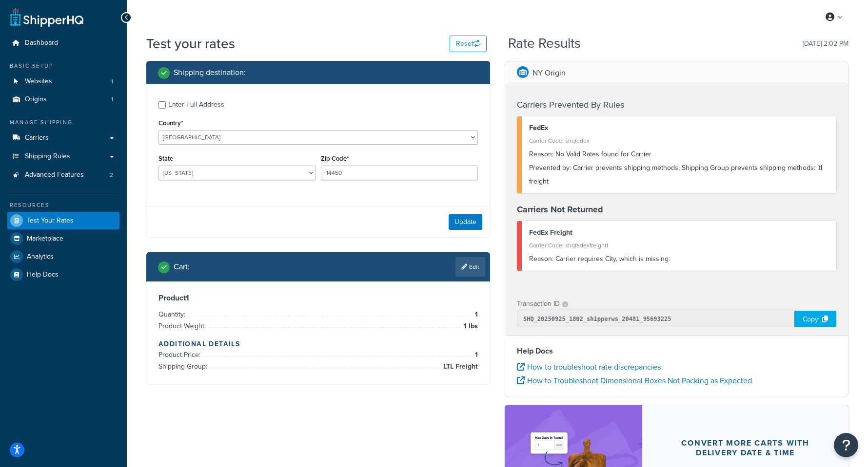 This screenshot has width=868, height=467. I want to click on a: Websites1, so click(63, 82).